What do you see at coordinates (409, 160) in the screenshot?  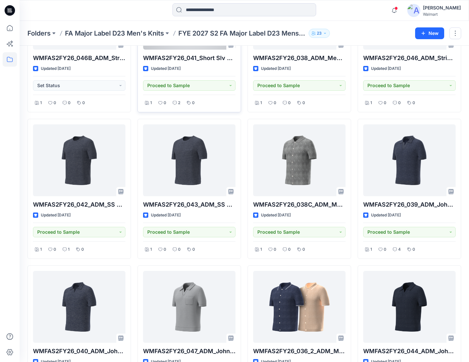 I see `a: WMFAS2FY26_039_ADM_Johnny Collar Short Sleeeve` at bounding box center [409, 160].